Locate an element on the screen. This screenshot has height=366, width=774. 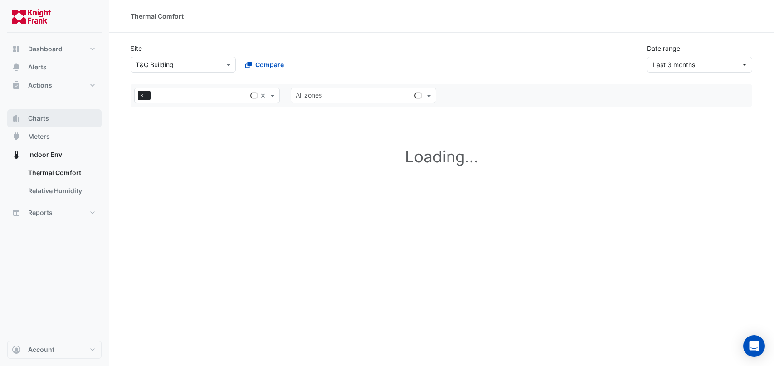
button: Actions is located at coordinates (54, 85).